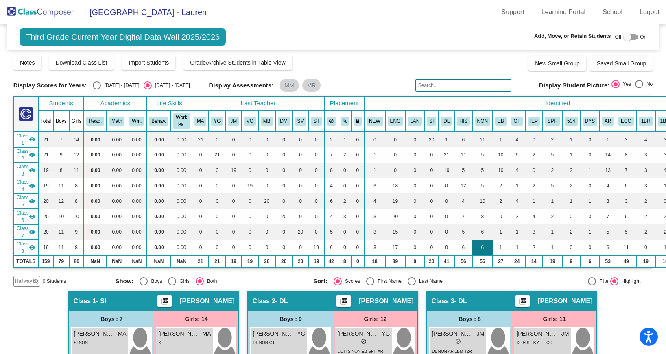 The height and width of the screenshot is (354, 666). Describe the element at coordinates (46, 121) in the screenshot. I see `th: Total` at that location.